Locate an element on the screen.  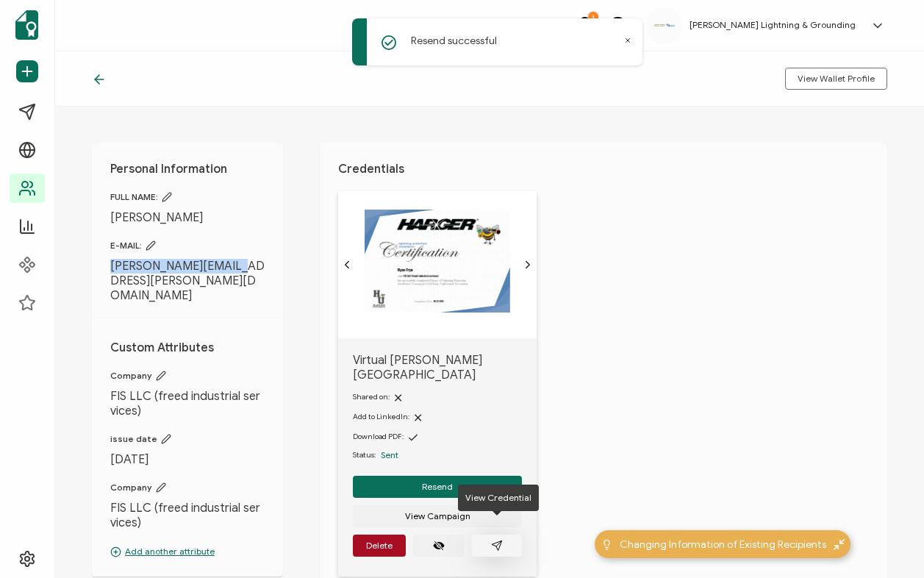
span: E-MAIL: is located at coordinates (187, 246).